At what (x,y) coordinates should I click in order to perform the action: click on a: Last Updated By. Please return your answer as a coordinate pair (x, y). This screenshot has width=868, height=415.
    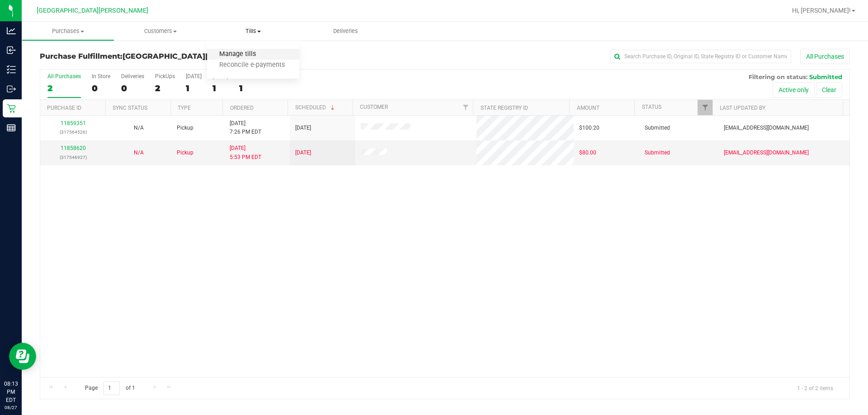
    Looking at the image, I should click on (742, 108).